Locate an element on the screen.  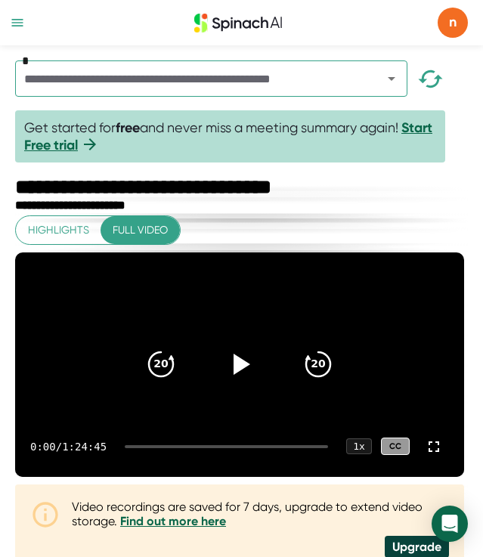
span: Get started for and never miss a meeting summary again! is located at coordinates (230, 136).